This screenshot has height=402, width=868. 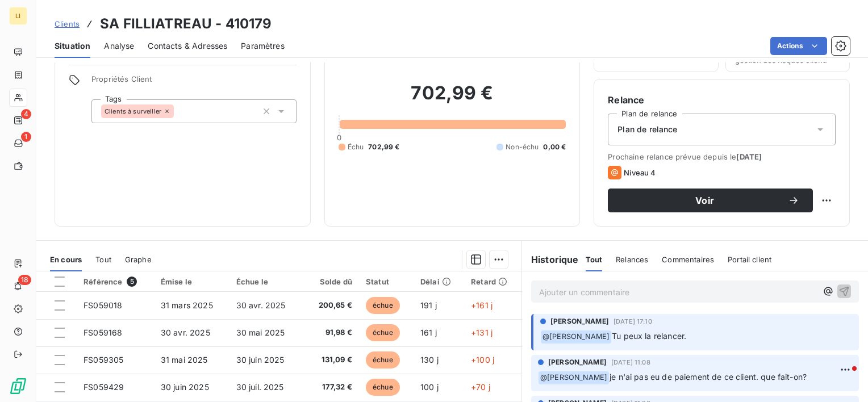 What do you see at coordinates (428, 305) in the screenshot?
I see `span: 191 j` at bounding box center [428, 305].